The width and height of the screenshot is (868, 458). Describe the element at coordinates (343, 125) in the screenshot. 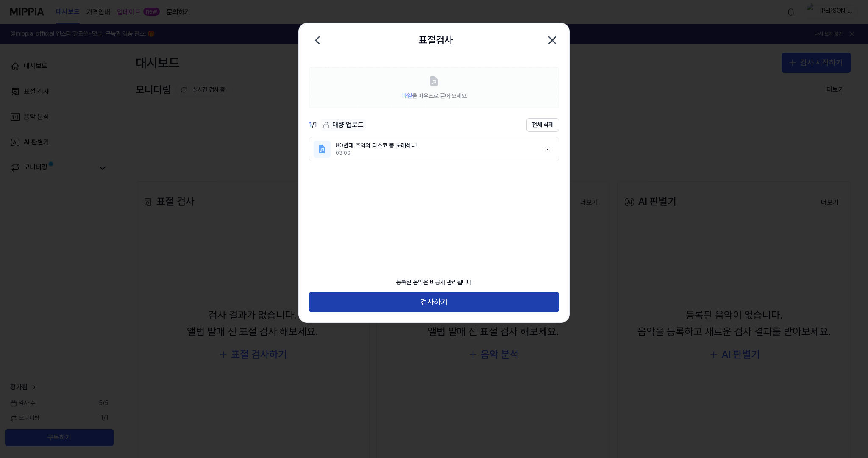

I see `div: 대량 업로드` at that location.